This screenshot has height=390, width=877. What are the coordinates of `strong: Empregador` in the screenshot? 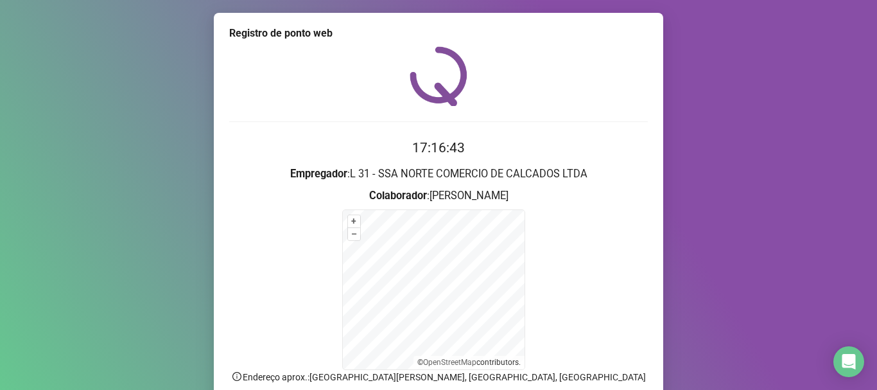 It's located at (318, 173).